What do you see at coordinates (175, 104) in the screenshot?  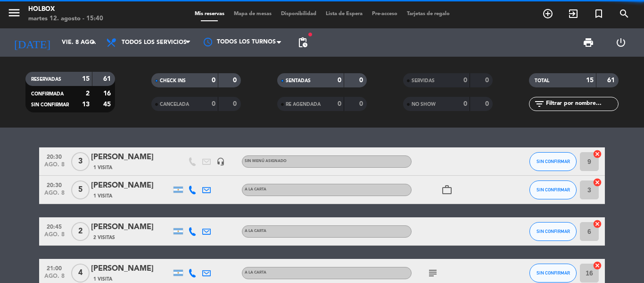 I see `span: CANCELADA` at bounding box center [175, 104].